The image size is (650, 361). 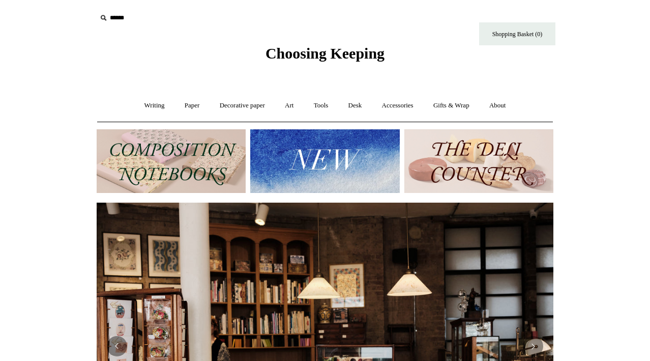 What do you see at coordinates (479, 161) in the screenshot?
I see `a: The Deli Counter` at bounding box center [479, 161].